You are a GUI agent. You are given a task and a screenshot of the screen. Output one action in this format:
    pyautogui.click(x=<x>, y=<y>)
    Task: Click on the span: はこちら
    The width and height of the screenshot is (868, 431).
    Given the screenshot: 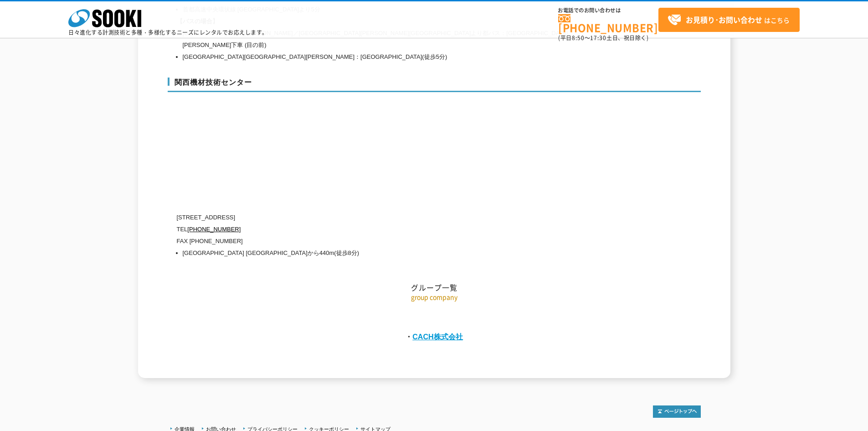 What is the action you would take?
    pyautogui.click(x=729, y=20)
    